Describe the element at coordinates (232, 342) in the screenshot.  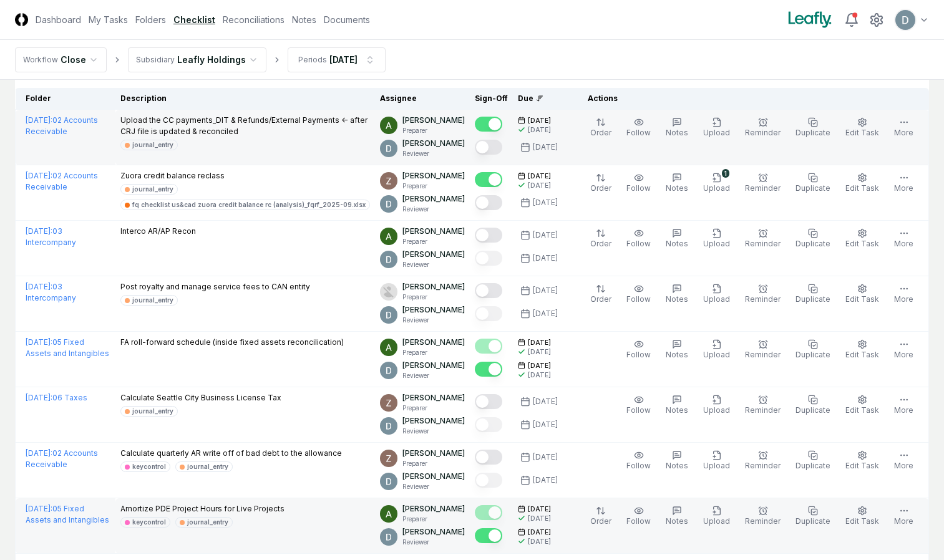
I see `p: FA roll-forward schedule (inside fixed assets reconcilication)` at that location.